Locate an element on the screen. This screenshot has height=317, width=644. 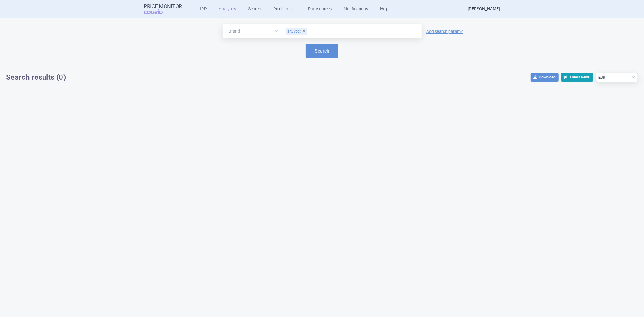
button: Latest News is located at coordinates (577, 77).